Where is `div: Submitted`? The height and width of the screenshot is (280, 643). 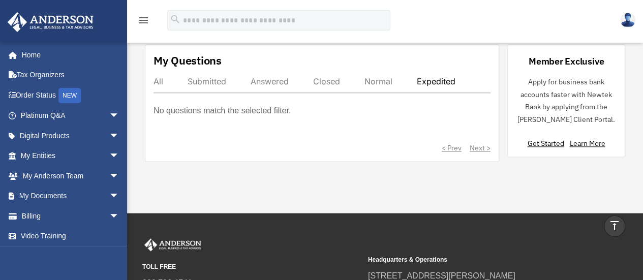
div: Submitted is located at coordinates (207, 81).